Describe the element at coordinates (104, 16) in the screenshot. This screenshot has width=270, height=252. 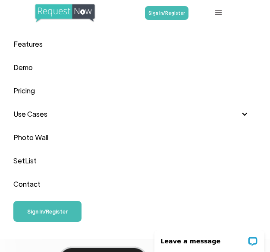
I see `button: Open LiveChat chat widget` at that location.